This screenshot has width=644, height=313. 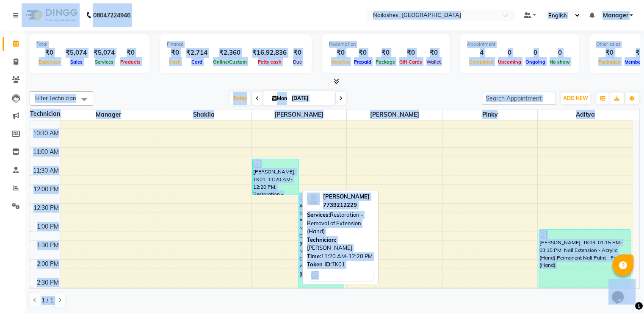 I want to click on span: Cash, so click(x=175, y=62).